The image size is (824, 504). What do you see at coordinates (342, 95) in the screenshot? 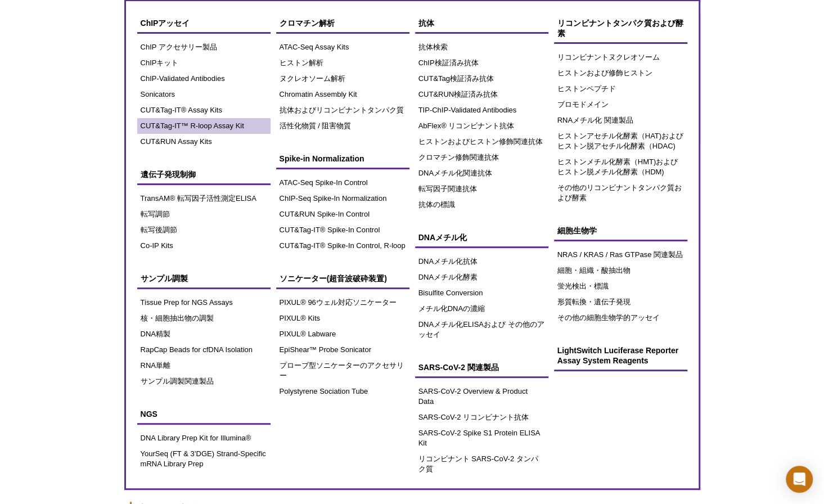
I see `a: Chromatin Assembly Kit` at bounding box center [342, 95].